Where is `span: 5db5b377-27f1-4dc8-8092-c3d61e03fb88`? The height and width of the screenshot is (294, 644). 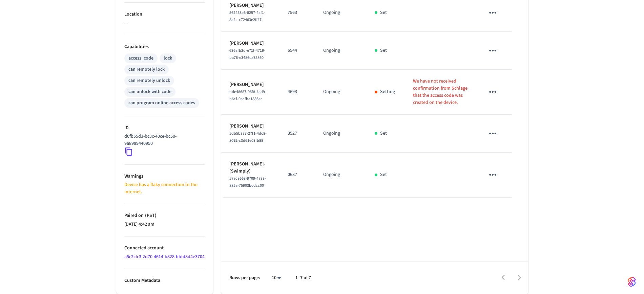
span: 5db5b377-27f1-4dc8-8092-c3d61e03fb88 is located at coordinates (247, 137).